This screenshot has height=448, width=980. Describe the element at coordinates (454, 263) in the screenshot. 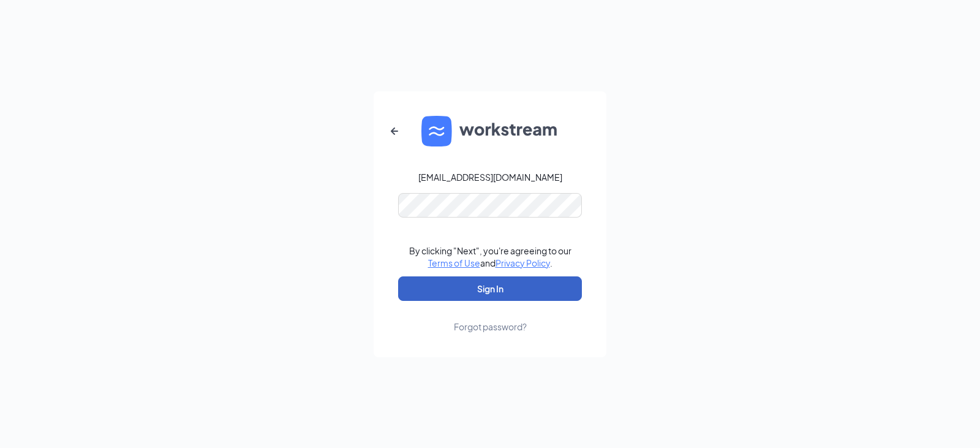

I see `a: Terms of Use` at that location.